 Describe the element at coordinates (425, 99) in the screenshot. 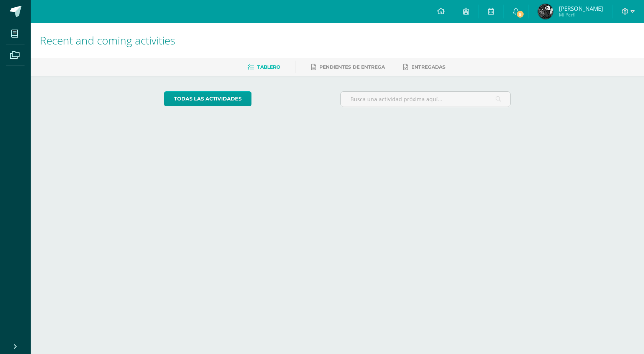

I see `input: Busca una actividad próxima aquí...` at that location.